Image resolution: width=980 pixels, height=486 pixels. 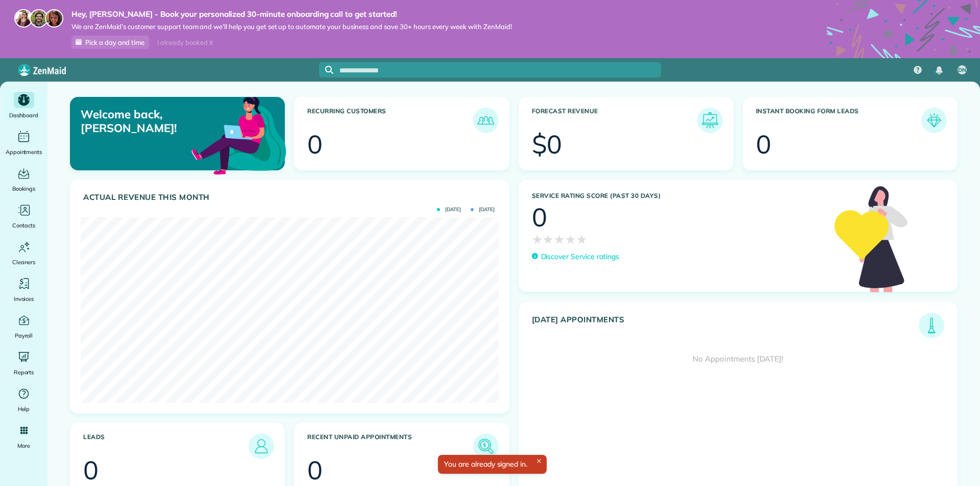 What do you see at coordinates (291, 198) in the screenshot?
I see `h3: Actual Revenue this month` at bounding box center [291, 198].